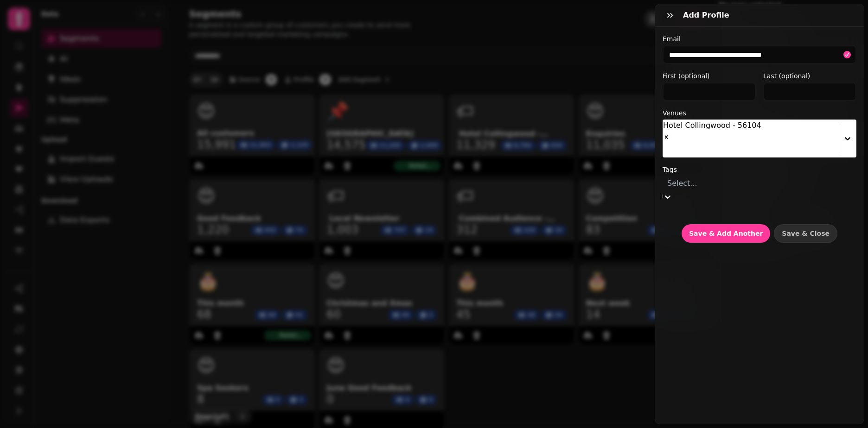 The image size is (868, 428). Describe the element at coordinates (712, 137) in the screenshot. I see `div: Remove Hotel Collingwood - 56104` at that location.